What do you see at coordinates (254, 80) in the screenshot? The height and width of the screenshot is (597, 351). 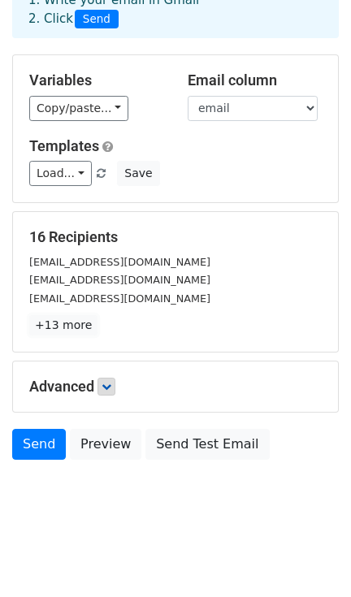 I see `h5: Email column` at bounding box center [254, 80].